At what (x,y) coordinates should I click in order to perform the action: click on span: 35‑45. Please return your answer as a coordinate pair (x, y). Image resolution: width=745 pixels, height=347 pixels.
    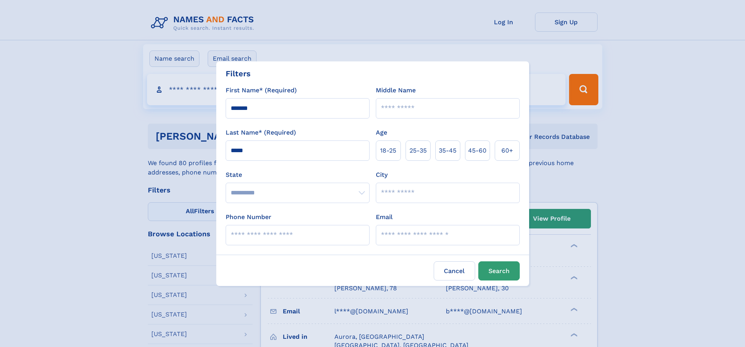
    Looking at the image, I should click on (447, 151).